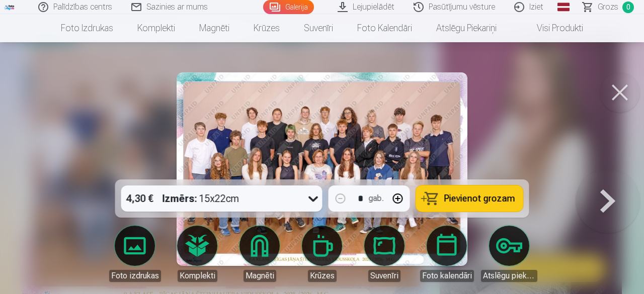 The width and height of the screenshot is (644, 294). Describe the element at coordinates (197, 276) in the screenshot. I see `div: Komplekti` at that location.